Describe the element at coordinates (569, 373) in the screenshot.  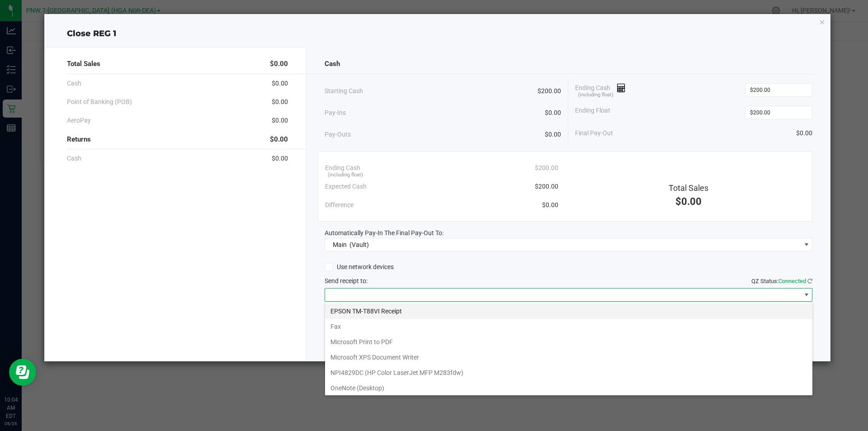
I see `li: NPI4829DC (HP Color LaserJet MFP M283fdw)` at that location.